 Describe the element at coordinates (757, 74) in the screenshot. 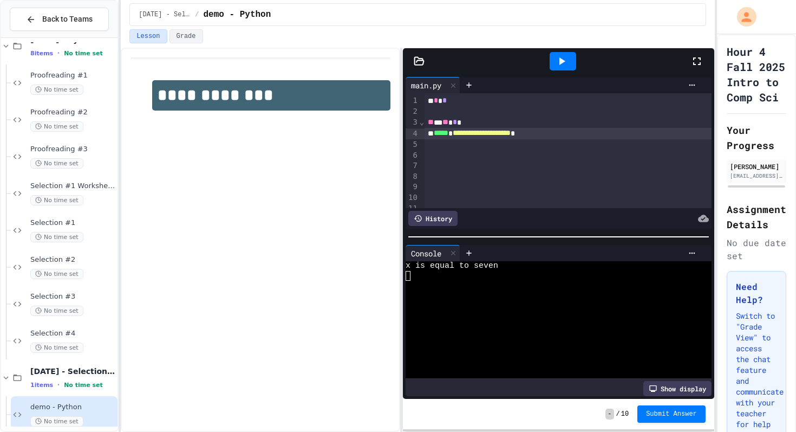

I see `h1: Hour 4 Fall 2025 Intro to Comp Sci` at that location.